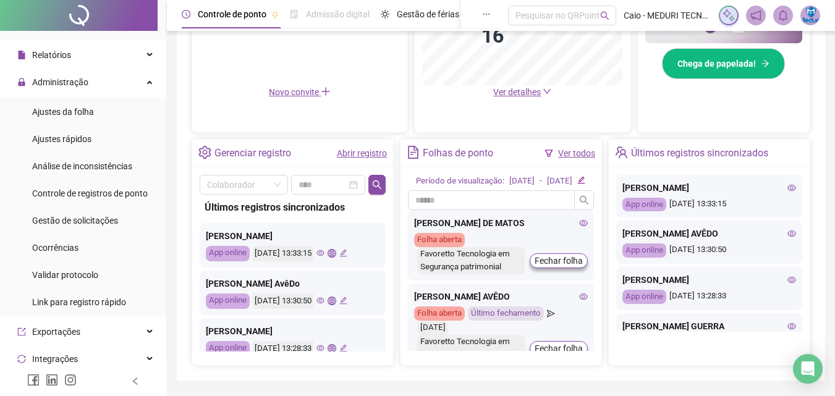  I want to click on img: 31116, so click(810, 15).